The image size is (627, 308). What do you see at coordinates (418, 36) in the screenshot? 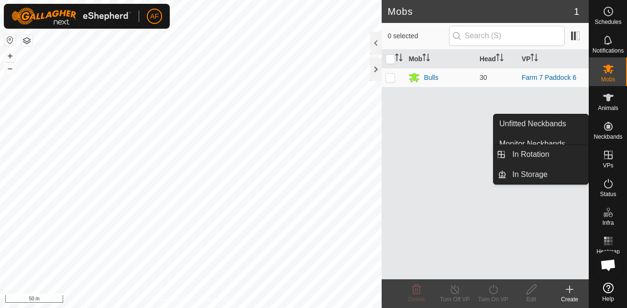
I see `span: 0 selected` at bounding box center [418, 36].